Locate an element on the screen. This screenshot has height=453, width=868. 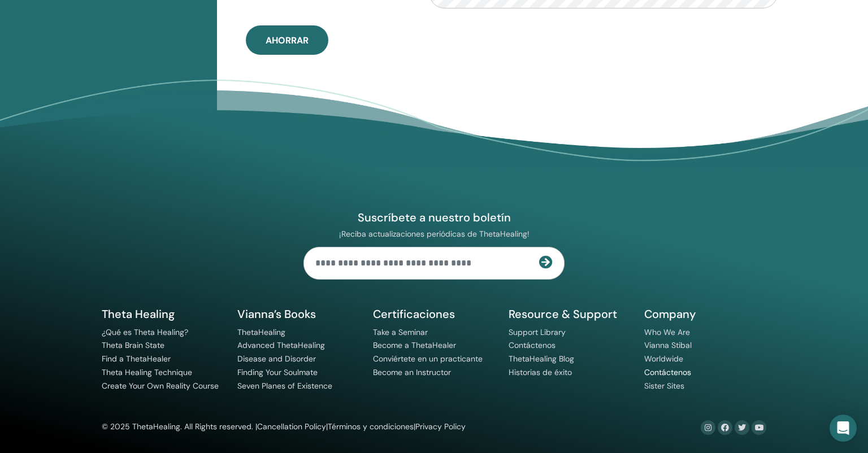
a: Support Library is located at coordinates (537, 332).